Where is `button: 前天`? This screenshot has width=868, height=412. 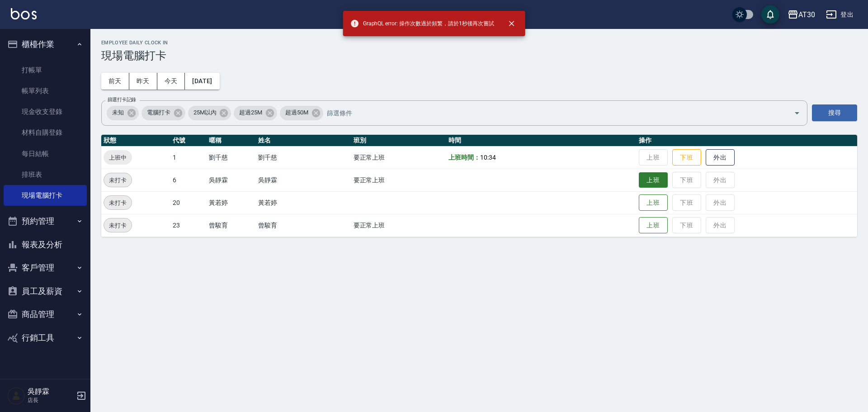
button: 前天 is located at coordinates (115, 81).